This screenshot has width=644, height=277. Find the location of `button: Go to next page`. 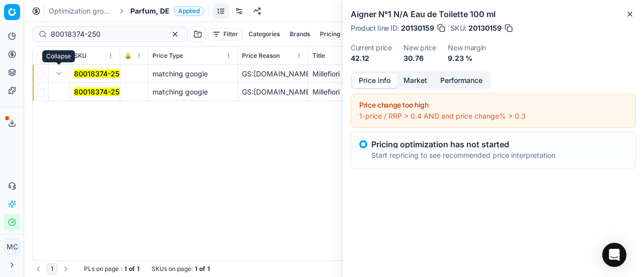

button: Go to next page is located at coordinates (66, 269).